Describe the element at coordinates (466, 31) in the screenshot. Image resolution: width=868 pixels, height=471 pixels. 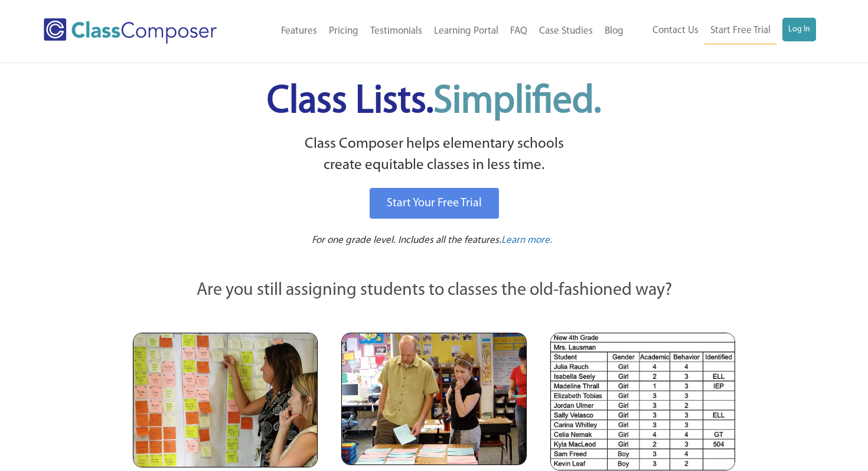
I see `a: Learning Portal` at that location.